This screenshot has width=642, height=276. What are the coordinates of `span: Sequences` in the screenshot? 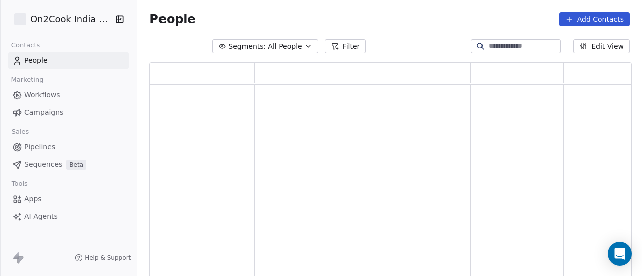 It's located at (43, 165).